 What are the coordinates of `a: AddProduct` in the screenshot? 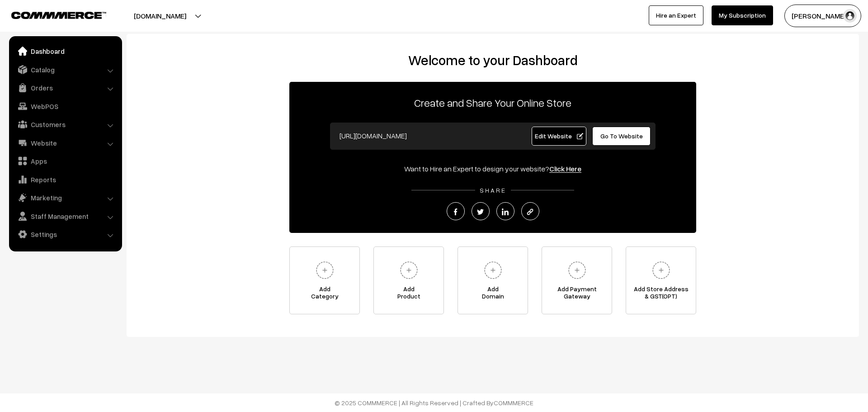 It's located at (409, 280).